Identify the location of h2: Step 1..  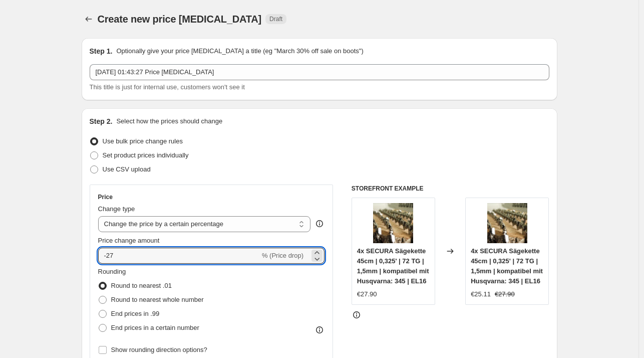
(101, 51).